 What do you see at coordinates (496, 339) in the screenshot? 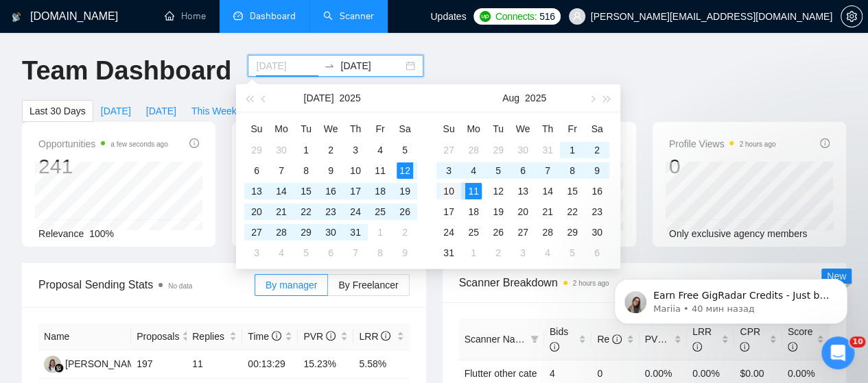
I see `span: Scanner Name` at bounding box center [496, 339].